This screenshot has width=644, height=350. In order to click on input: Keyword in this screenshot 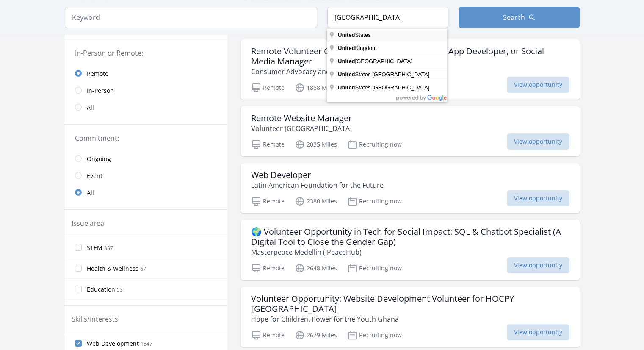, I will do `click(191, 18)`.